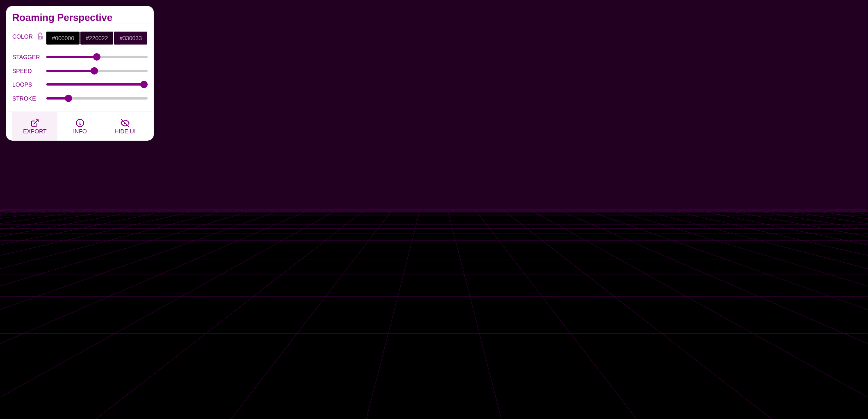 Image resolution: width=868 pixels, height=419 pixels. What do you see at coordinates (80, 126) in the screenshot?
I see `button: INFO` at bounding box center [80, 126].